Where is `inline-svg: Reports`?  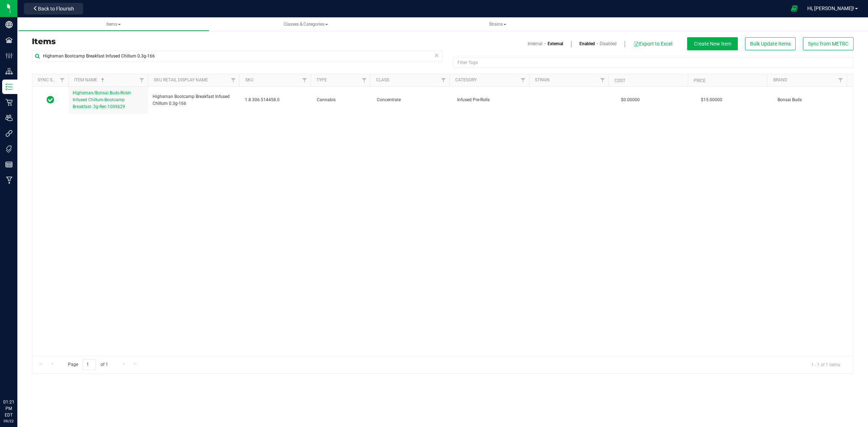 inline-svg: Reports is located at coordinates (9, 164).